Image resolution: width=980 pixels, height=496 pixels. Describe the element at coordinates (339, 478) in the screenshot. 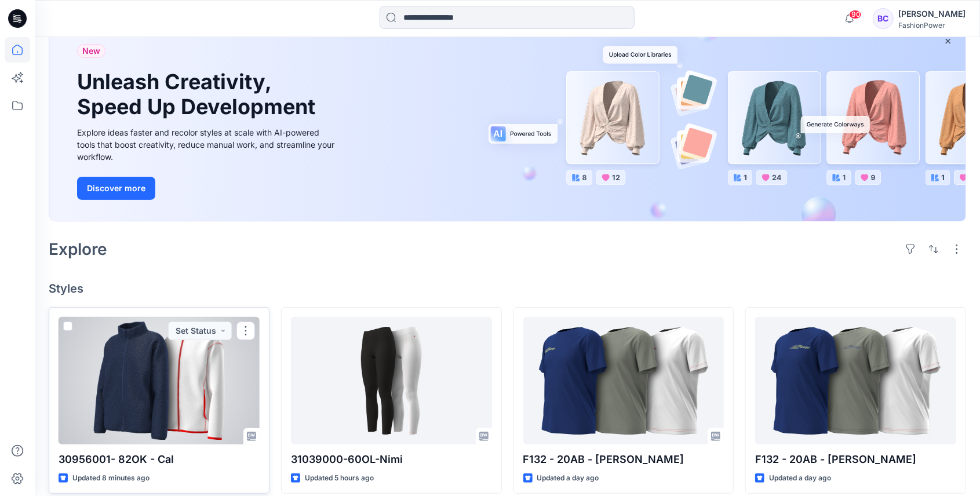

I see `p: Updated 5 hours ago` at that location.